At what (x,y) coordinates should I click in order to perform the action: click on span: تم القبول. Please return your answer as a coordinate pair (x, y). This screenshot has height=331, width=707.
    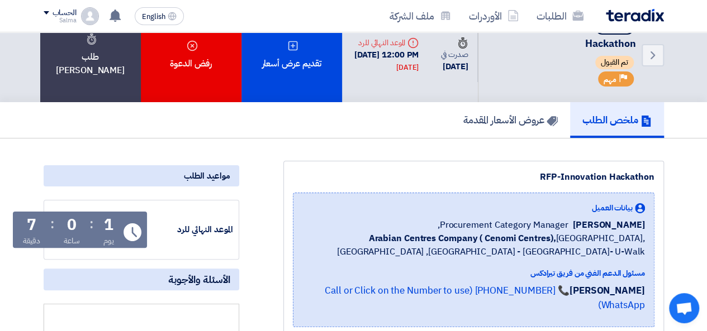
    Looking at the image, I should click on (614, 63).